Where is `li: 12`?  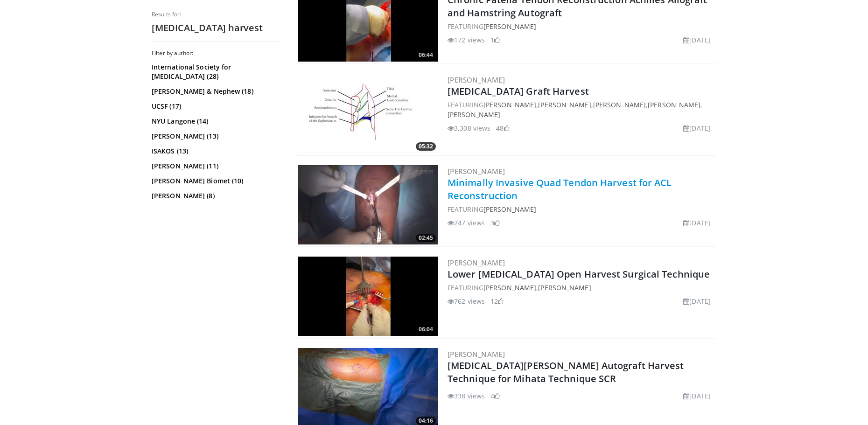 li: 12 is located at coordinates (497, 301).